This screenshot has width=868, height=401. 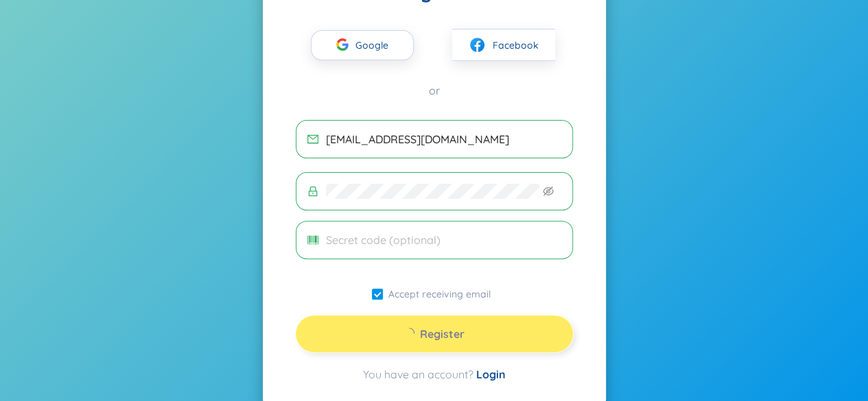 What do you see at coordinates (443, 240) in the screenshot?
I see `input: Secret code (optional)` at bounding box center [443, 240].